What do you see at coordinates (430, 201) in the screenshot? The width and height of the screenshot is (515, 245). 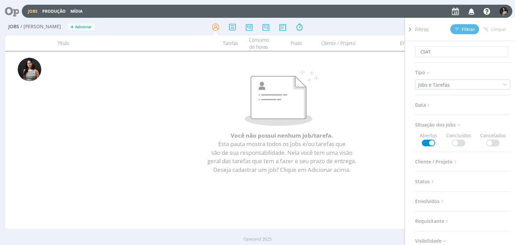 I see `span: Envolvidos` at bounding box center [430, 201].